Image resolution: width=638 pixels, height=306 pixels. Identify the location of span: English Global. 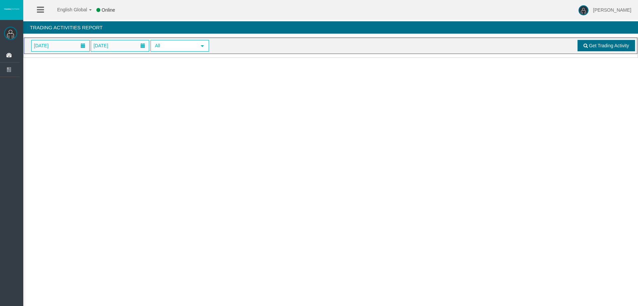
(68, 10).